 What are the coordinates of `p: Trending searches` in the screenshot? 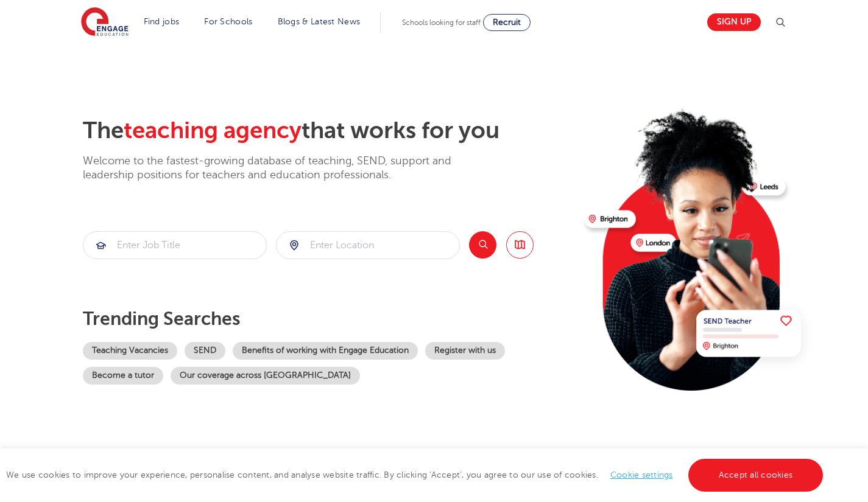 It's located at (328, 319).